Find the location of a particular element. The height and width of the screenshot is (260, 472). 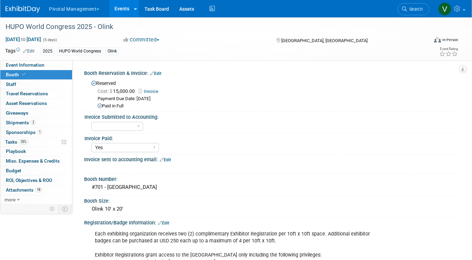

a: Playbook is located at coordinates (36, 151).